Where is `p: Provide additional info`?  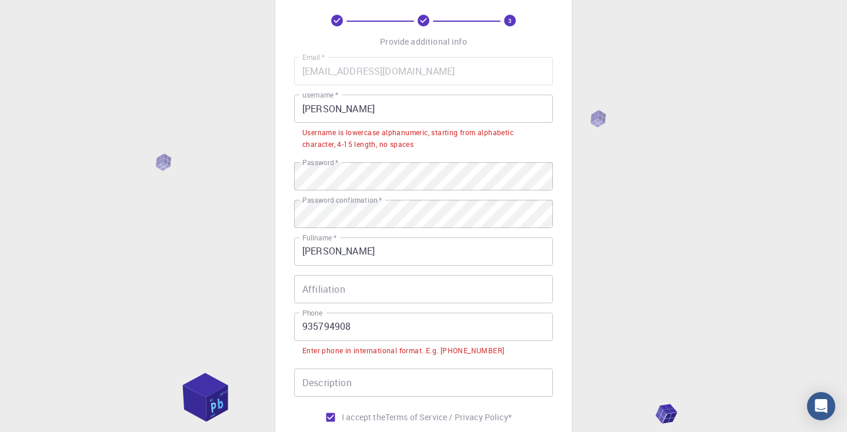 p: Provide additional info is located at coordinates (423, 42).